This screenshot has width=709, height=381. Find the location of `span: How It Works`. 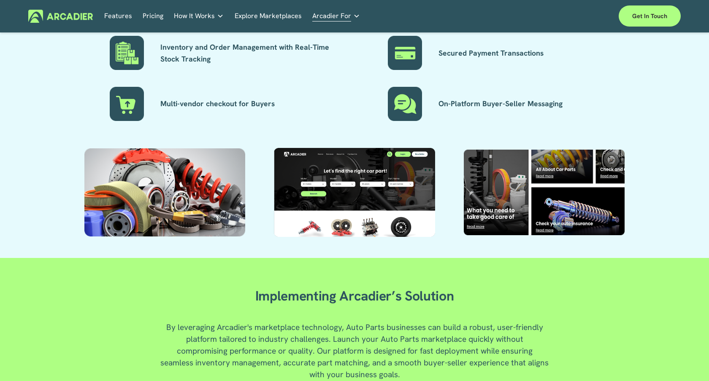

span: How It Works is located at coordinates (194, 16).